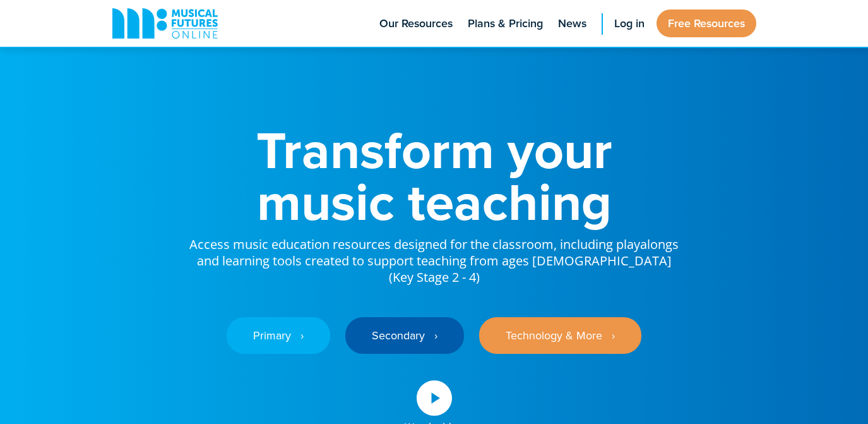  What do you see at coordinates (435, 256) in the screenshot?
I see `p: Access music education resources designed for the classroom, including playalongs and learning to...` at bounding box center [435, 256].